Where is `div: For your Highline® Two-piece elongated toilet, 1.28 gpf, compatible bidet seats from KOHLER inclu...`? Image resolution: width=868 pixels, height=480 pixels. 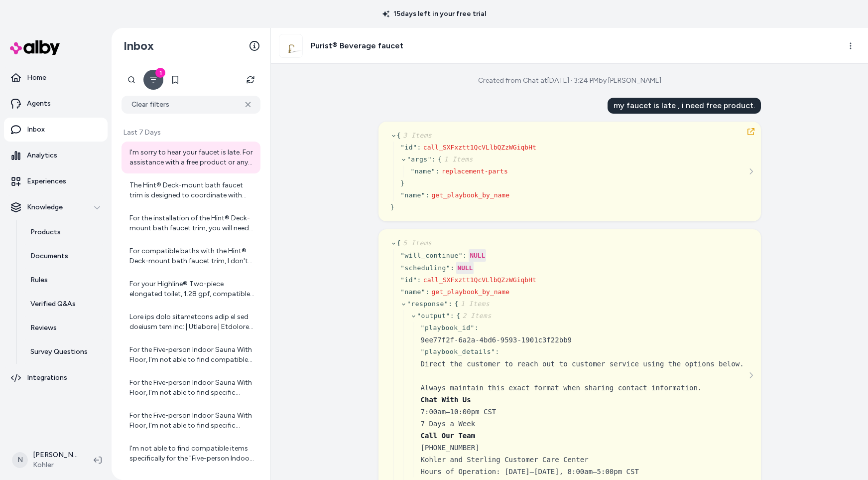
div: For your Highline® Two-piece elongated toilet, 1.28 gpf, compatible bidet seats from KOHLER inclu... is located at coordinates (192, 289).